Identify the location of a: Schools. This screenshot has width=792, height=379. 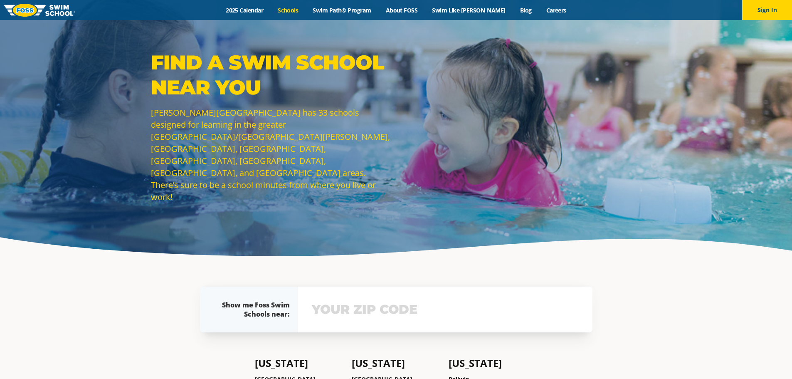
(288, 10).